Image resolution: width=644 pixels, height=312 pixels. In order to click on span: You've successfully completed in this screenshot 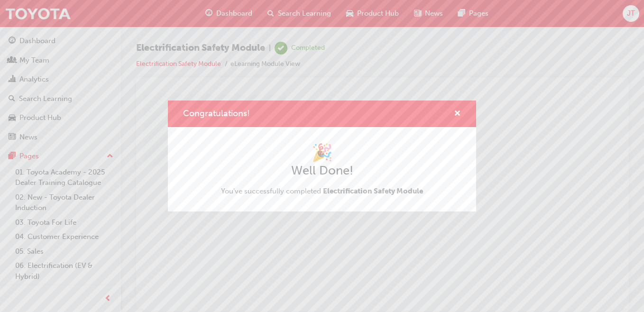, I will do `click(322, 191)`.